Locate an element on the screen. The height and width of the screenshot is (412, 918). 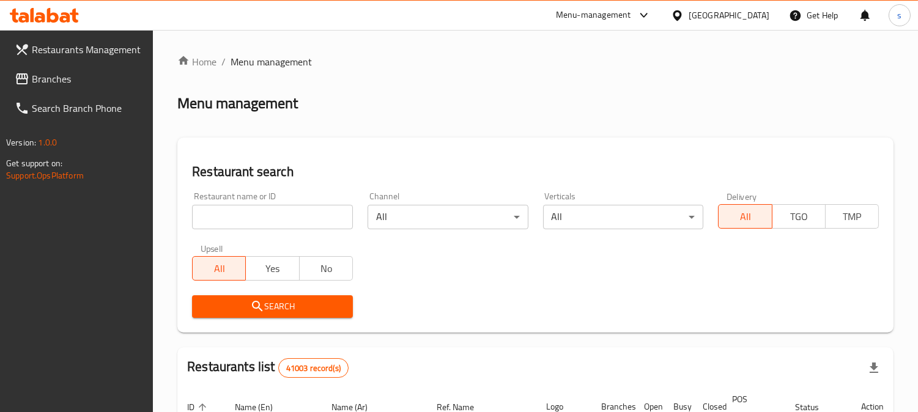
span: TGO is located at coordinates (799, 216).